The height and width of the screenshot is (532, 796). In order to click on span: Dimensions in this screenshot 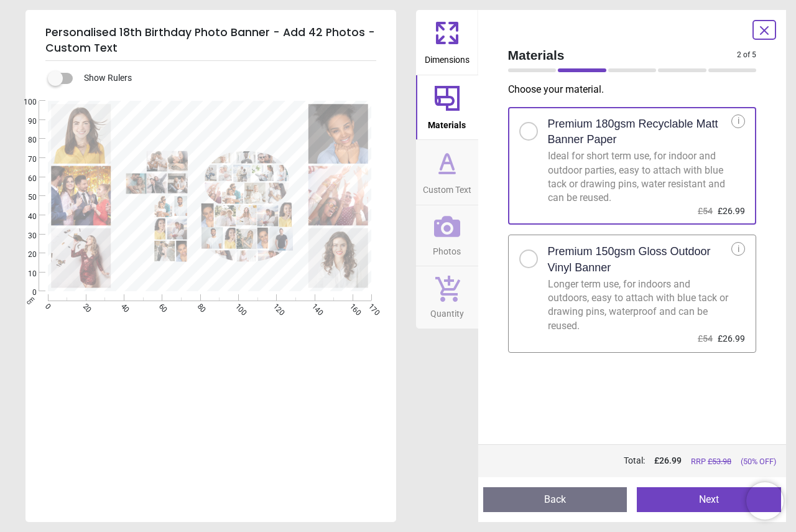, I will do `click(447, 57)`.